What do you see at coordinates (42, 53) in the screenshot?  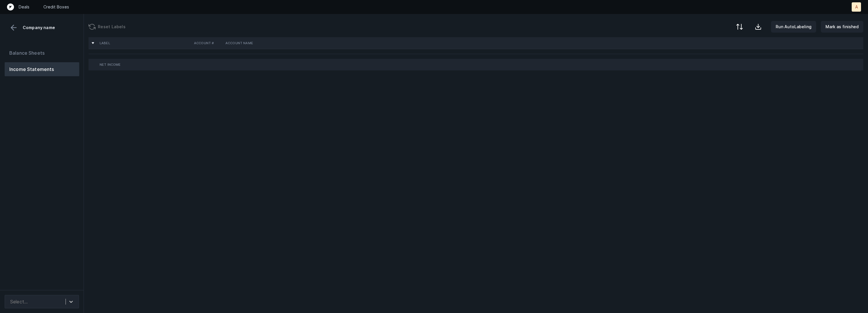 I see `button: Balance Sheets` at bounding box center [42, 53].